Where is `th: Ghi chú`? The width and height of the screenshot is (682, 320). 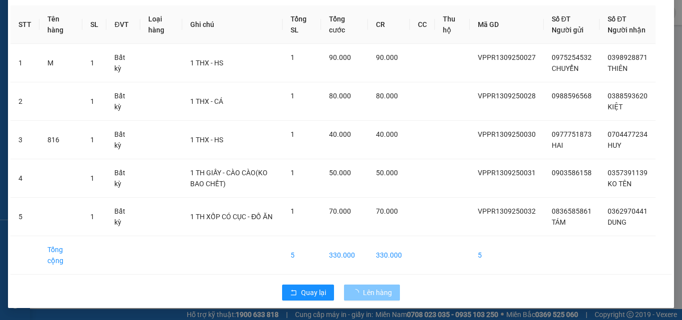
th: Ghi chú is located at coordinates (232, 24).